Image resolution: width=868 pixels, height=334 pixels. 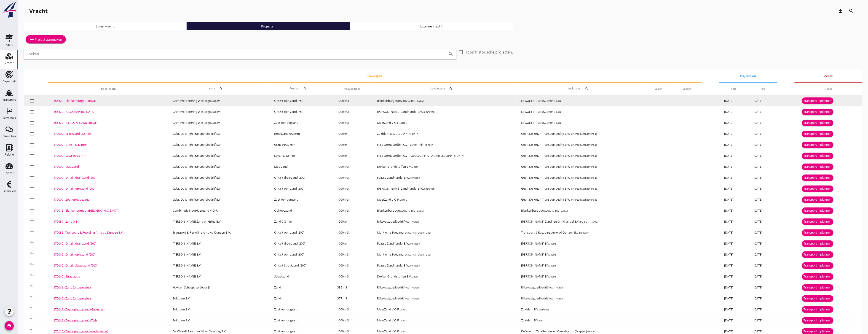 What do you see at coordinates (9, 191) in the screenshot?
I see `div: Financieel` at bounding box center [9, 191].